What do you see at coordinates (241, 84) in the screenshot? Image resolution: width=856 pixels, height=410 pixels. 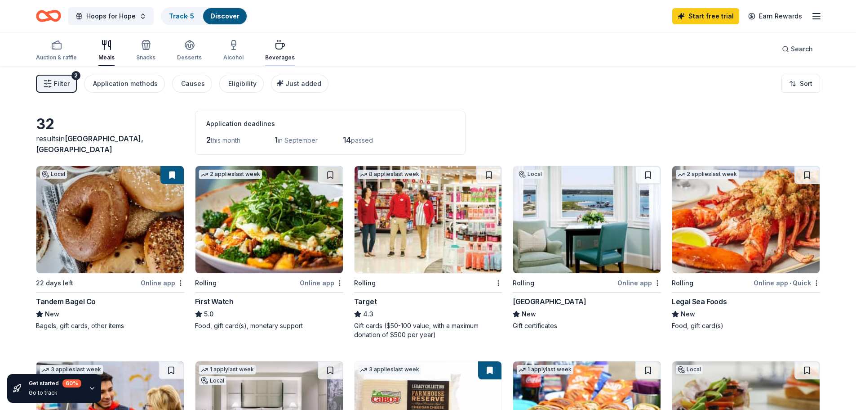 I see `button: Eligibility` at bounding box center [241, 84].